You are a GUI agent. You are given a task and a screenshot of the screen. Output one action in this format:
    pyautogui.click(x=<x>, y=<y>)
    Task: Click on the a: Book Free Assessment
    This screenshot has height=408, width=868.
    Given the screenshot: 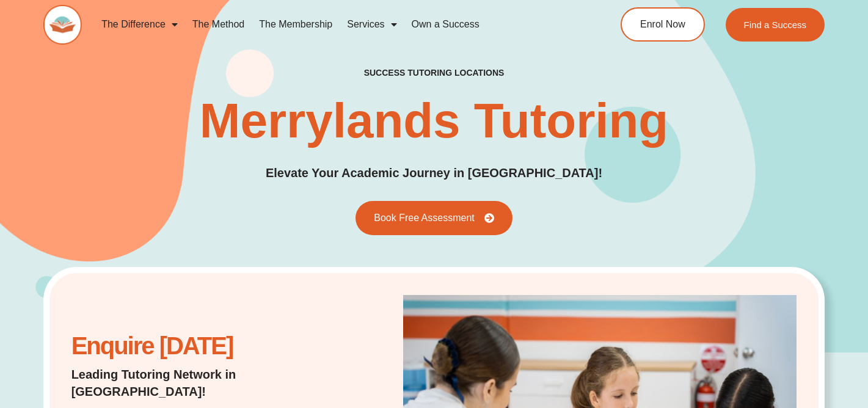 What is the action you would take?
    pyautogui.click(x=434, y=219)
    